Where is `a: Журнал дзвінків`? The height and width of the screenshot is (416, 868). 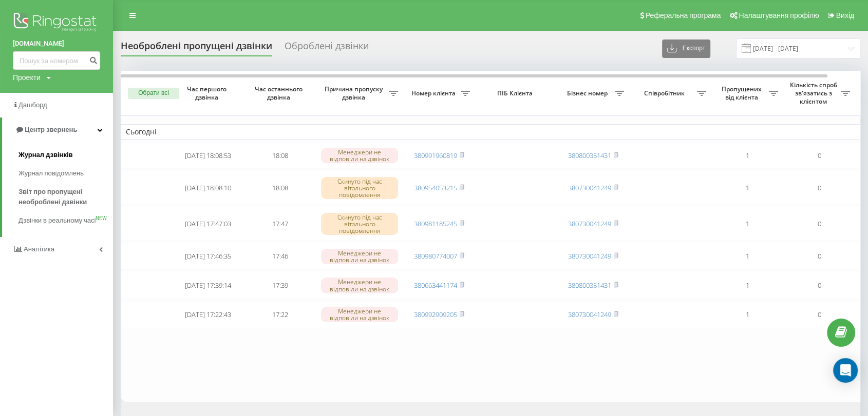 a: Журнал дзвінків is located at coordinates (65, 155).